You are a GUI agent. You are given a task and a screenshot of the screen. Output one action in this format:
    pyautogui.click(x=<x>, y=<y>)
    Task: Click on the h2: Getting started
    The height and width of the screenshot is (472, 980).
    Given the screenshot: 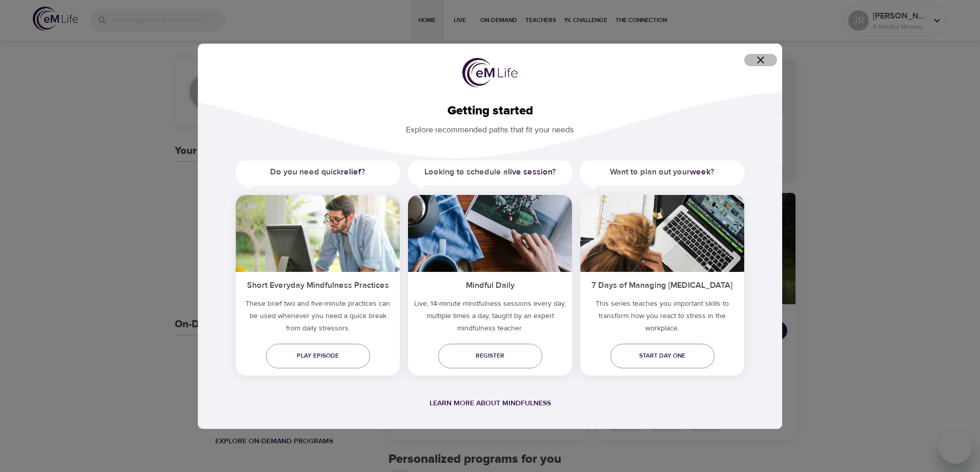 What is the action you would take?
    pyautogui.click(x=490, y=110)
    